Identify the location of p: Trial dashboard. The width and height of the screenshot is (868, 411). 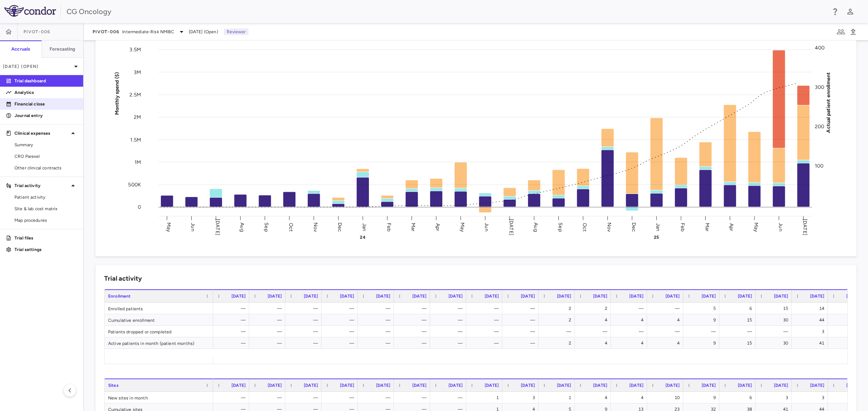
(46, 81).